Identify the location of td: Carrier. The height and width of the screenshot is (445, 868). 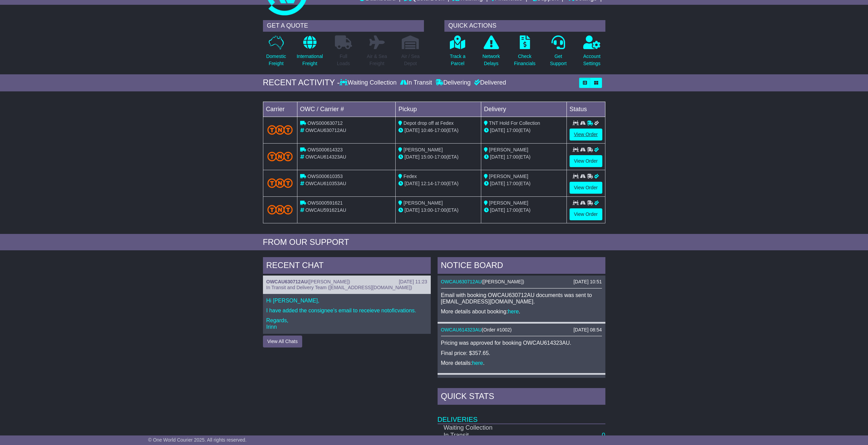
(280, 109).